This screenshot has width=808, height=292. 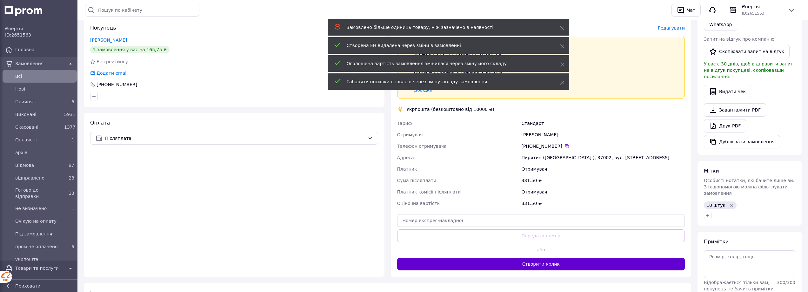 I want to click on span: Прийняті, so click(x=38, y=102).